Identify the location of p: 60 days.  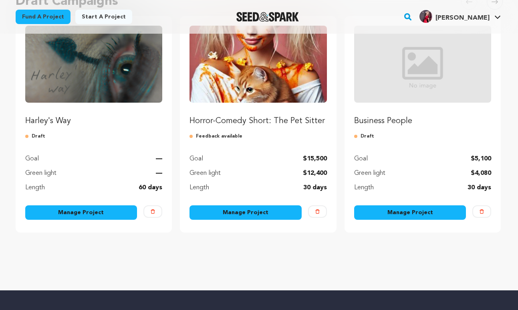
(150, 188).